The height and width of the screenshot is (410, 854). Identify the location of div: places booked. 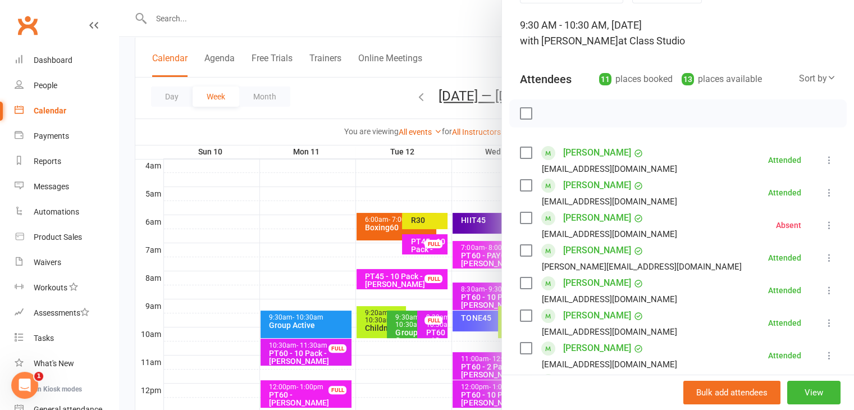
(636, 79).